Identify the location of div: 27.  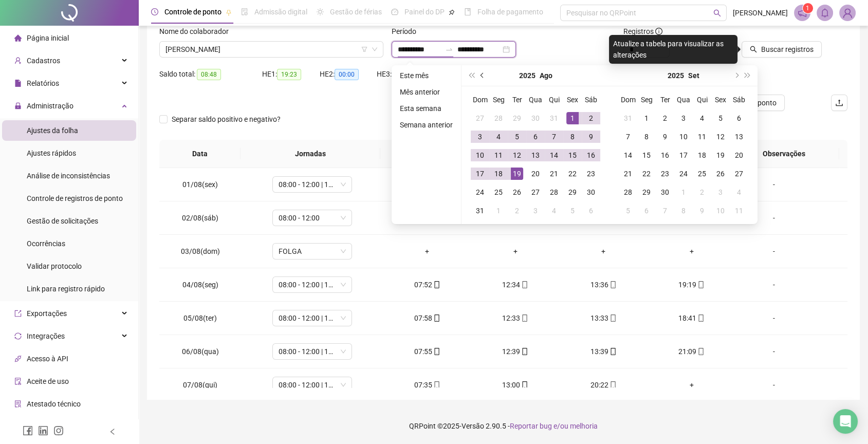
(739, 173).